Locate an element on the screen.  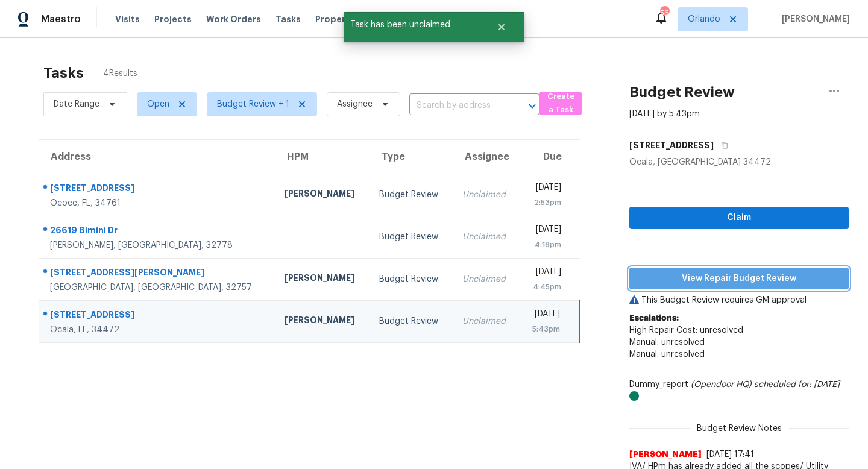
span: Claim is located at coordinates (739, 218).